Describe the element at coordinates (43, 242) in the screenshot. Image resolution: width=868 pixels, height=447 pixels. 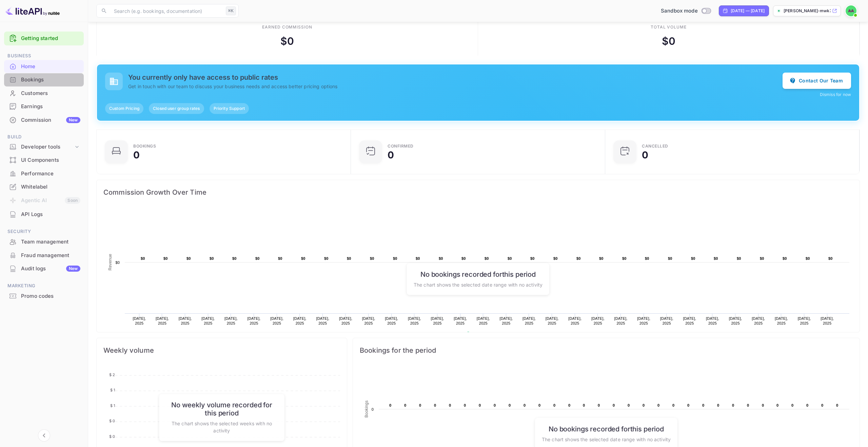
I see `div: Team management` at that location.